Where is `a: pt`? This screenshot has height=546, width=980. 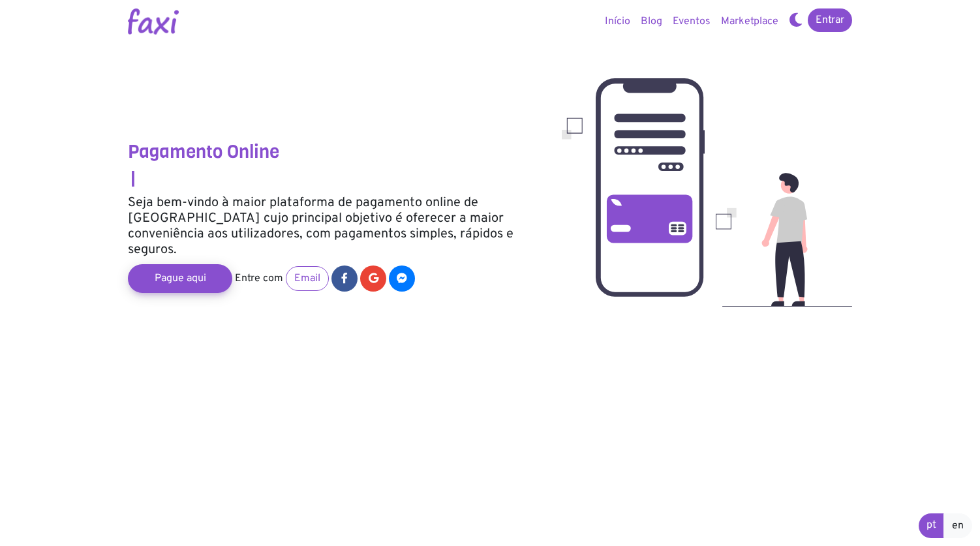
a: pt is located at coordinates (931, 526).